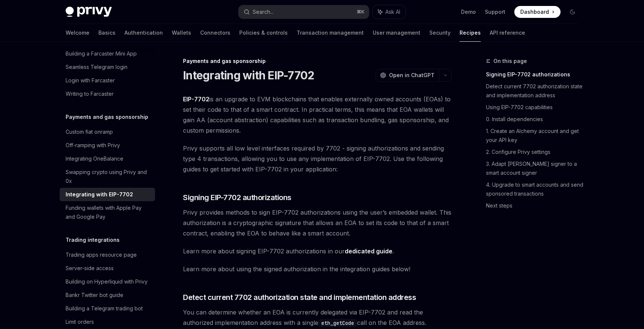 This screenshot has height=329, width=644. I want to click on button: Ask AI, so click(389, 11).